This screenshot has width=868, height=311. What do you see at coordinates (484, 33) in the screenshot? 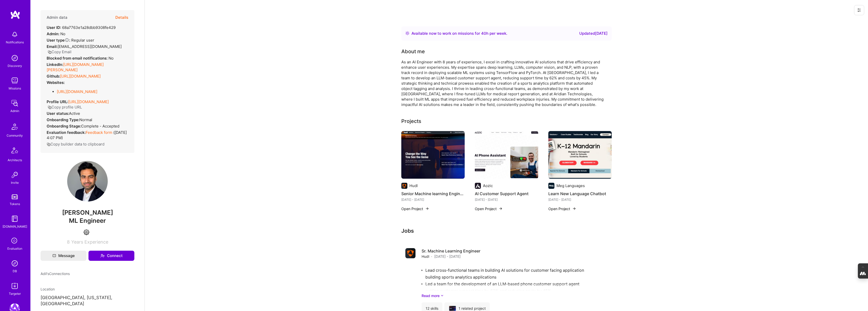
I see `span: 40` at bounding box center [484, 33].